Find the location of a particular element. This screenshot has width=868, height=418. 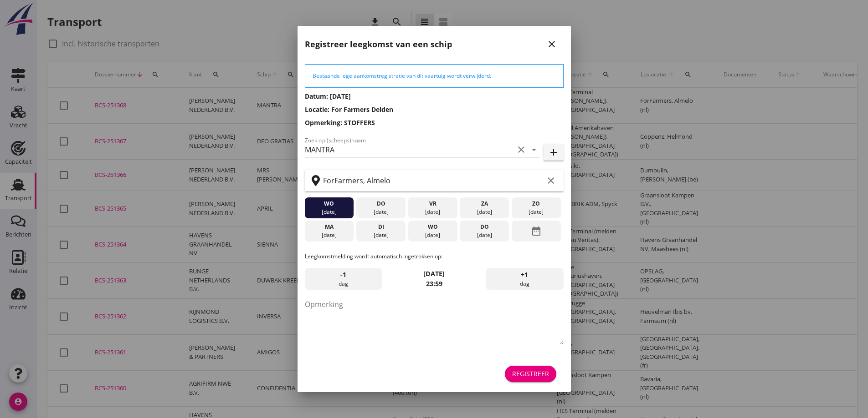

div: di is located at coordinates (381, 227).